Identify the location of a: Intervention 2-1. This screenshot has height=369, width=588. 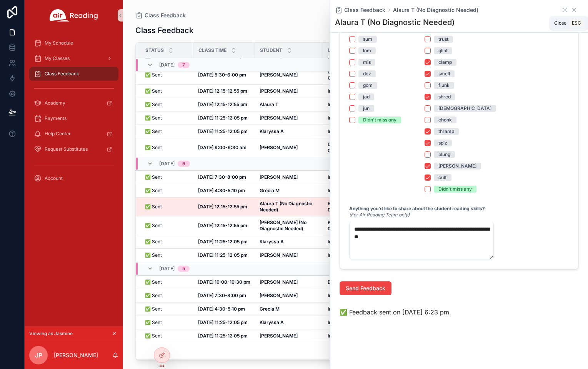
(358, 91).